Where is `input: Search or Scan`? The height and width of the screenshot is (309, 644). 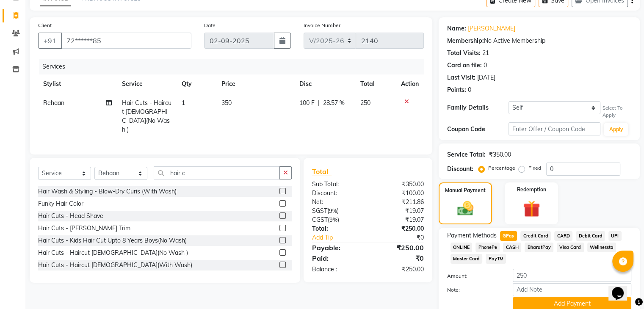
input: Search or Scan is located at coordinates (217, 173).